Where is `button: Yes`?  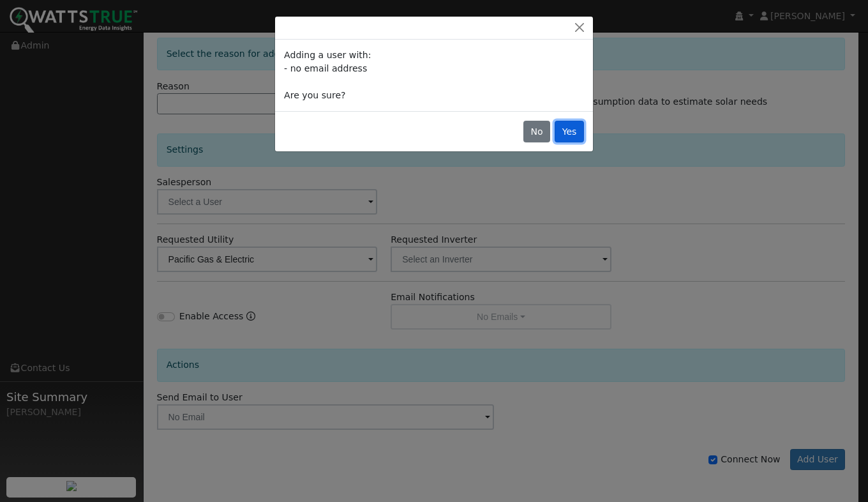
button: Yes is located at coordinates (569, 131).